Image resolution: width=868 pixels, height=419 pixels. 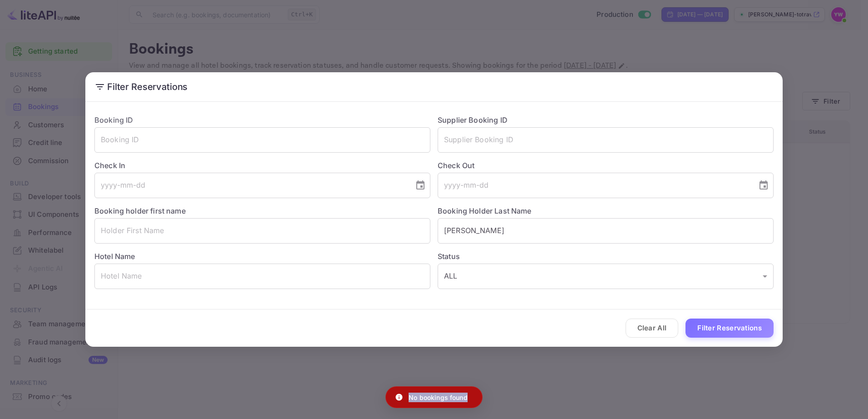 What do you see at coordinates (263, 276) in the screenshot?
I see `input: Hotel Name` at bounding box center [263, 276].